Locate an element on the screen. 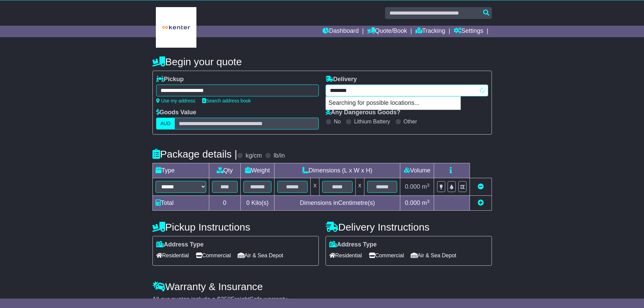  h4: Begin your quote is located at coordinates (322, 62).